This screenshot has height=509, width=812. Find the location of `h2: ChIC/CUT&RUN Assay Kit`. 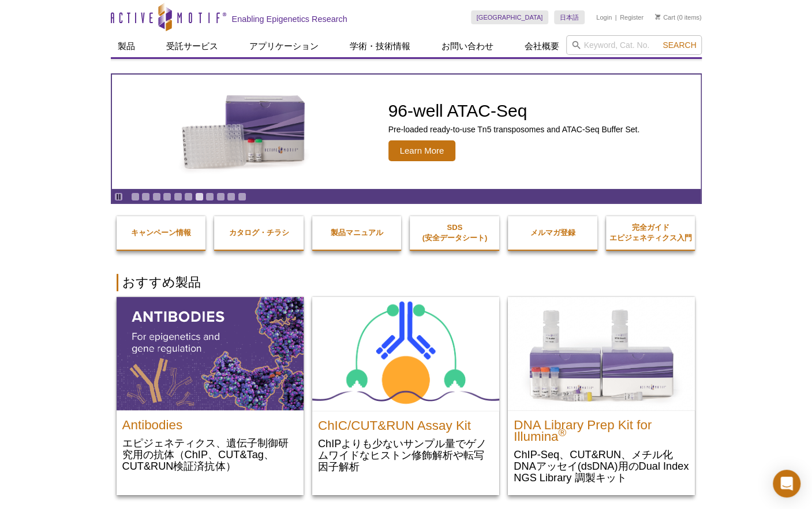

h2: ChIC/CUT&RUN Assay Kit is located at coordinates (405, 423).